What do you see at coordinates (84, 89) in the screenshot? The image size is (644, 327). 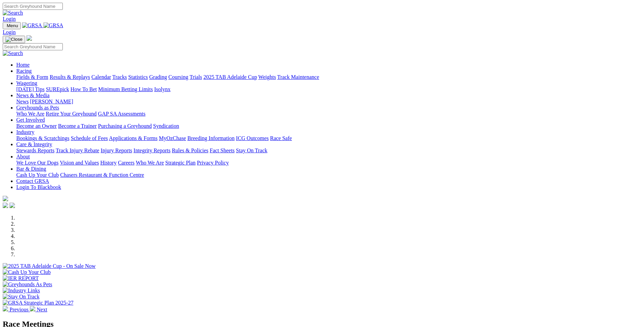 I see `a: How To Bet` at bounding box center [84, 89].